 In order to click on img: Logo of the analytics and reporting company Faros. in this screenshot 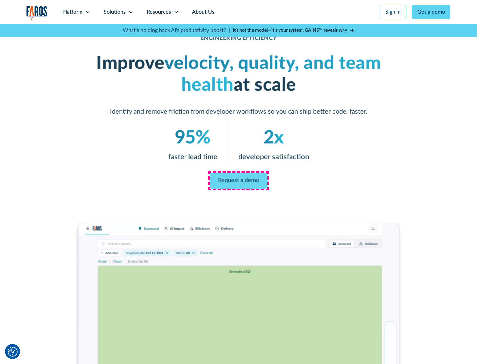, I will do `click(37, 13)`.